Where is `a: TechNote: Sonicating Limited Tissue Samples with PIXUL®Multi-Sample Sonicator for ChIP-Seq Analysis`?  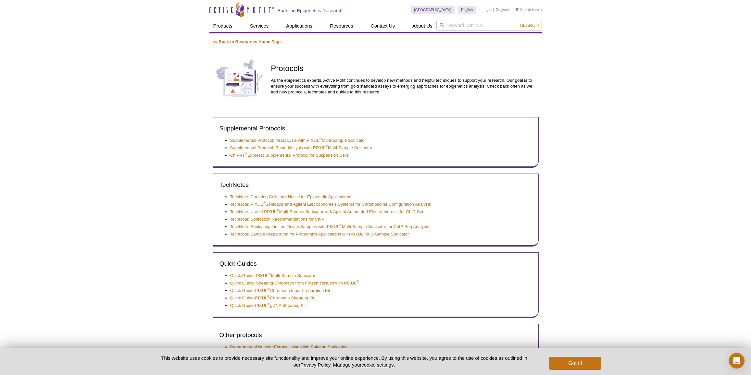 a: TechNote: Sonicating Limited Tissue Samples with PIXUL®Multi-Sample Sonicator for ChIP-Seq Analysis is located at coordinates (330, 227).